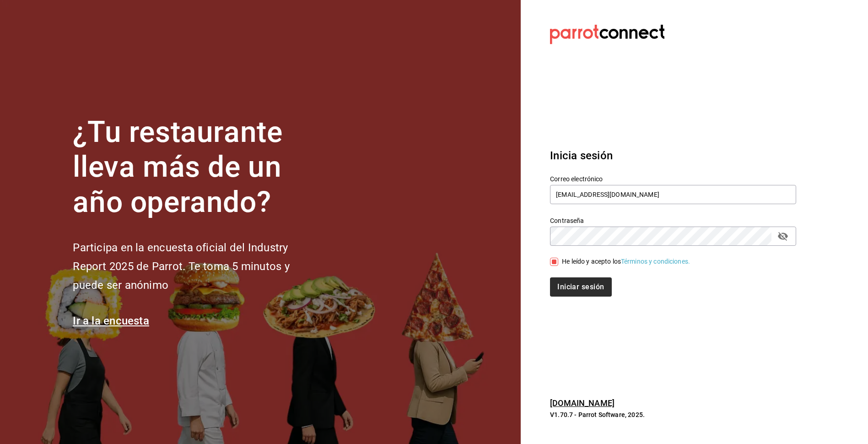 The height and width of the screenshot is (444, 868). What do you see at coordinates (581, 287) in the screenshot?
I see `button: Iniciar sesión` at bounding box center [581, 287].